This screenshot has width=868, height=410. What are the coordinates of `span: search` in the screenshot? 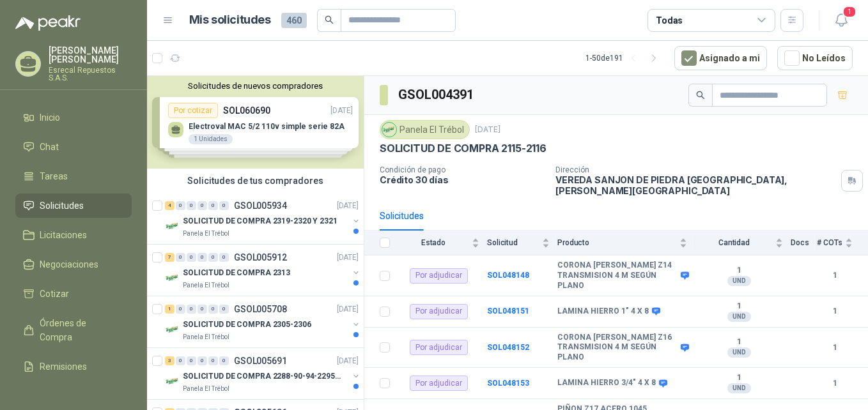 It's located at (701, 95).